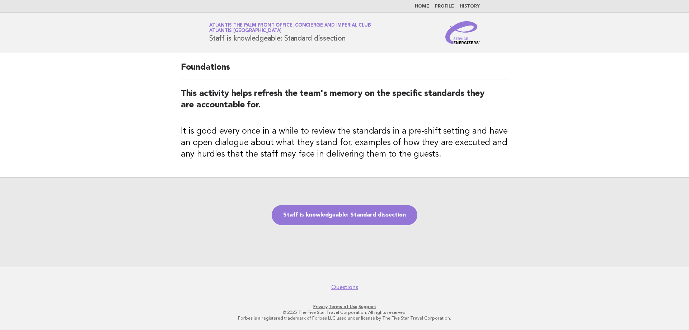 This screenshot has width=689, height=330. Describe the element at coordinates (345, 312) in the screenshot. I see `p: © 2025 The Five Star Travel Corporation. All rights reserved.` at that location.